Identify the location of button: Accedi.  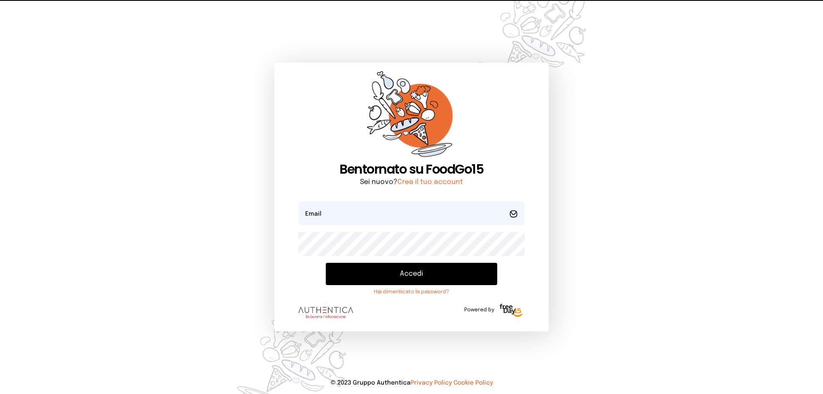
(412, 274).